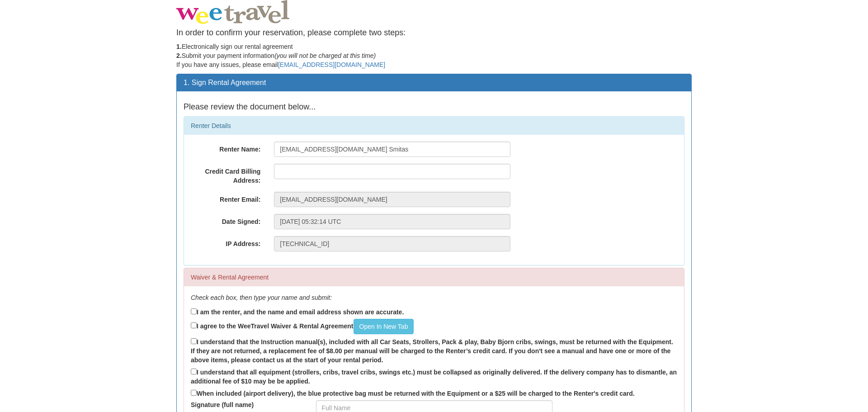  Describe the element at coordinates (193, 342) in the screenshot. I see `input: I understand that the Instruction manual(s), included with all Car Seats, Strollers, Pack & play,...` at that location.